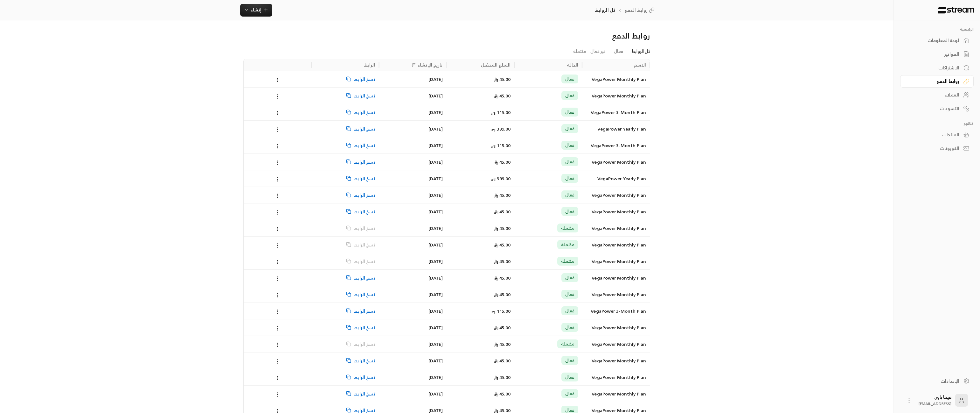  Describe the element at coordinates (937, 67) in the screenshot. I see `a: الاشتراكات` at that location.